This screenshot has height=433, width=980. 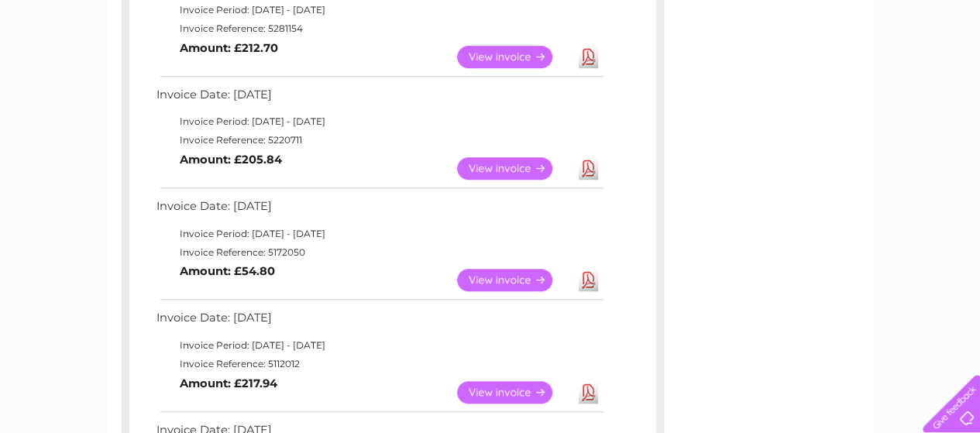 What do you see at coordinates (378, 29) in the screenshot?
I see `td: Invoice Reference: 5281154` at bounding box center [378, 29].